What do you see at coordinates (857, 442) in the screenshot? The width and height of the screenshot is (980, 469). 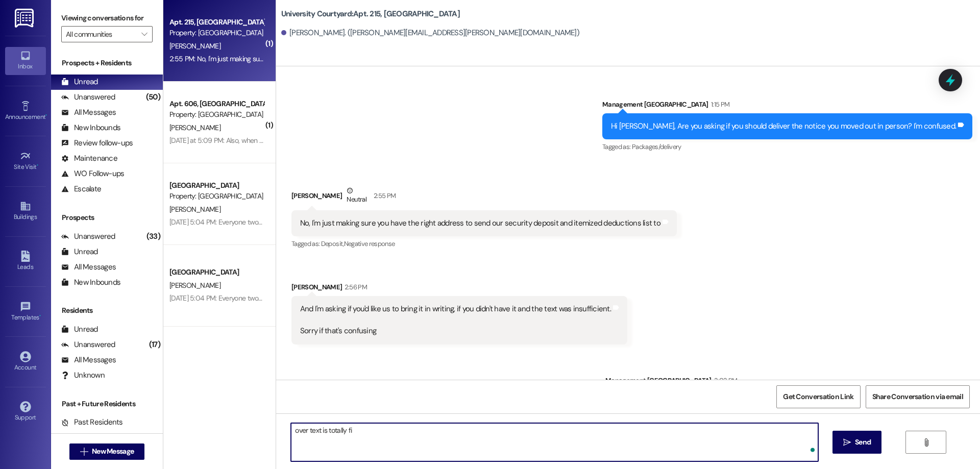 I see `button: Send` at bounding box center [857, 442].